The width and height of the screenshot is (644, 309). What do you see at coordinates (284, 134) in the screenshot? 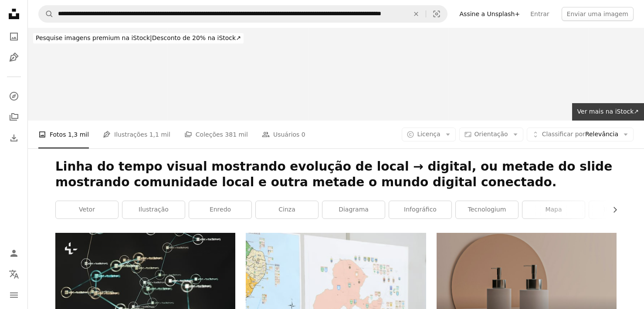
I see `a: Usuários 0` at bounding box center [284, 134].